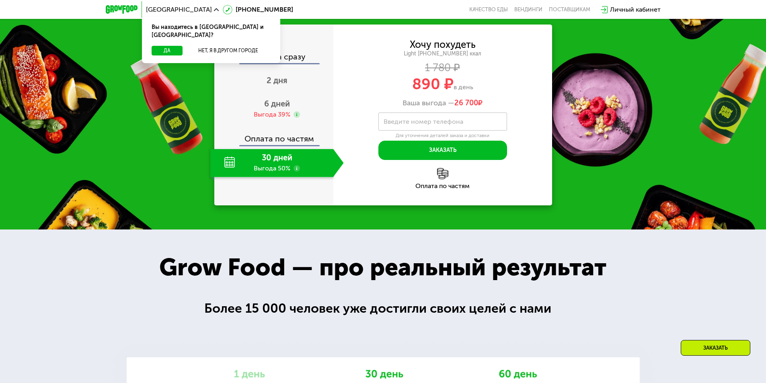 Image resolution: width=766 pixels, height=383 pixels. I want to click on span: 2 дня, so click(277, 80).